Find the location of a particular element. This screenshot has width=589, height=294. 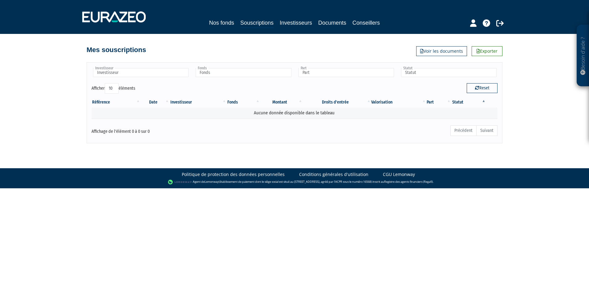

a: Registre des agents financiers (Regafi) is located at coordinates (409, 182).